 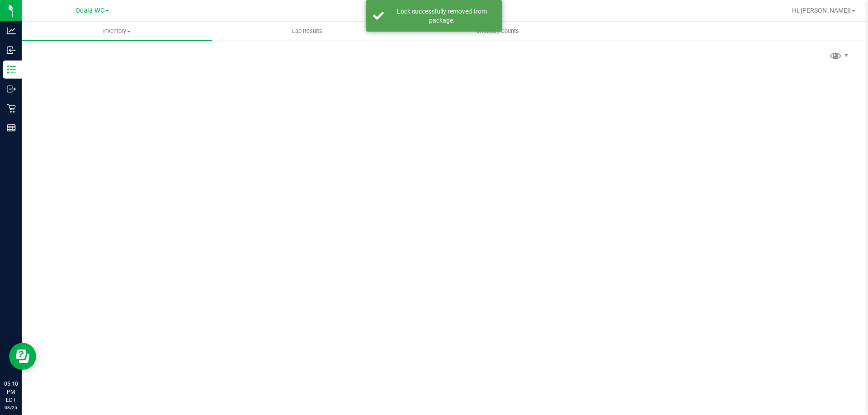 What do you see at coordinates (90, 10) in the screenshot?
I see `span: Ocala WC` at bounding box center [90, 10].